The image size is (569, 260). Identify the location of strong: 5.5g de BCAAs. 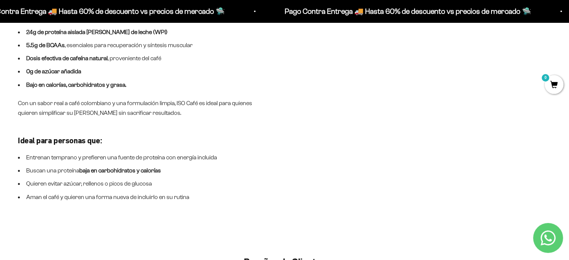
(45, 45).